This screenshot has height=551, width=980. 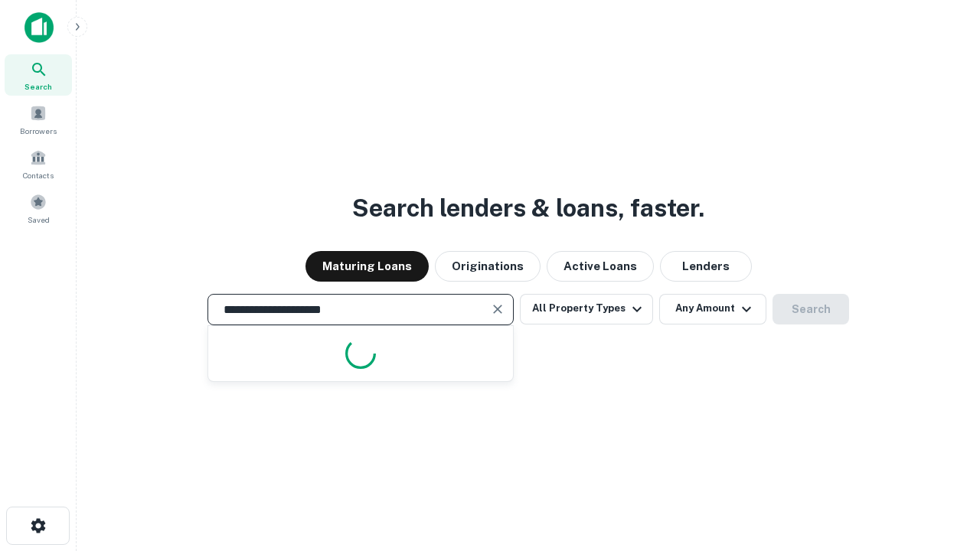 What do you see at coordinates (39, 75) in the screenshot?
I see `div: Search` at bounding box center [39, 75].